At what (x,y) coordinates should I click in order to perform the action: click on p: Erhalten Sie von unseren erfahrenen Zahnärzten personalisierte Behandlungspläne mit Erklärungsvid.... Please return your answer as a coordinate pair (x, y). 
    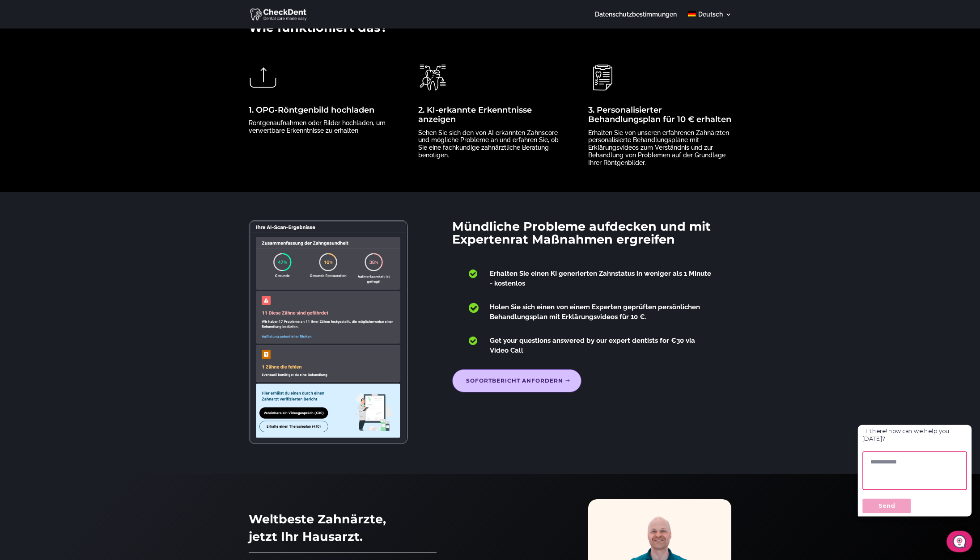
    Looking at the image, I should click on (660, 148).